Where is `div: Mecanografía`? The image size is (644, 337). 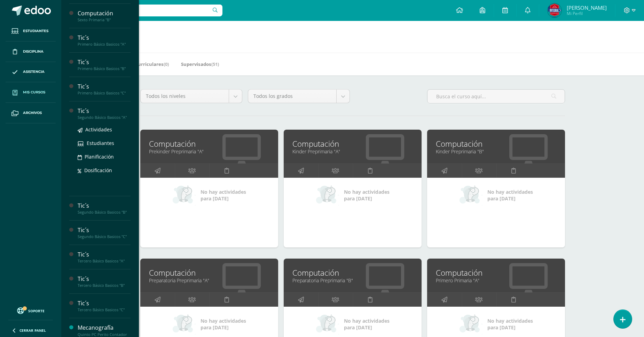
div: Mecanografía is located at coordinates (104, 327).